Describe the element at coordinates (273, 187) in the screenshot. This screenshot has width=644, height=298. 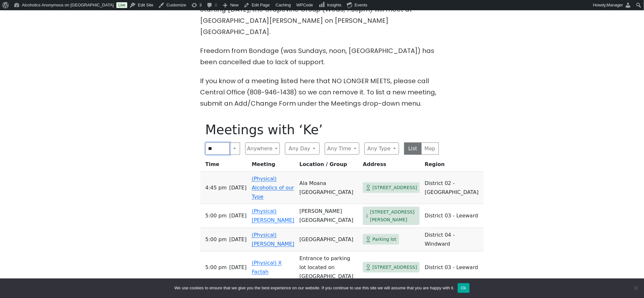
I see `a: (Physical) Alcoholics of our Type` at that location.